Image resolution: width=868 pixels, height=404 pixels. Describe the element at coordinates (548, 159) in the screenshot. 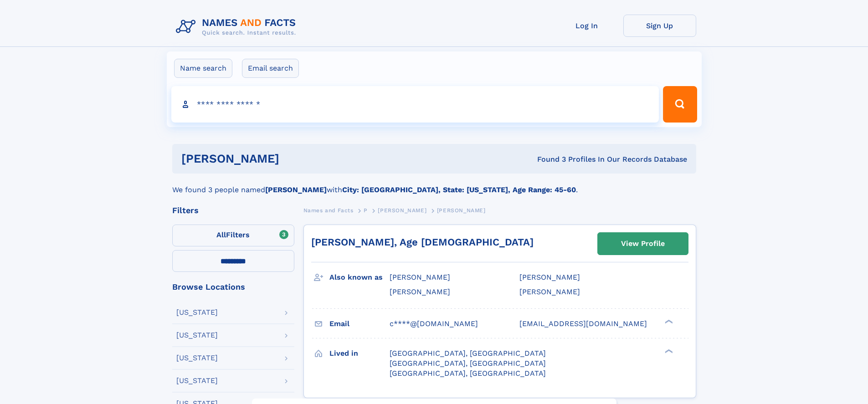

I see `div: Found 3 Profiles In Our Records Database` at that location.